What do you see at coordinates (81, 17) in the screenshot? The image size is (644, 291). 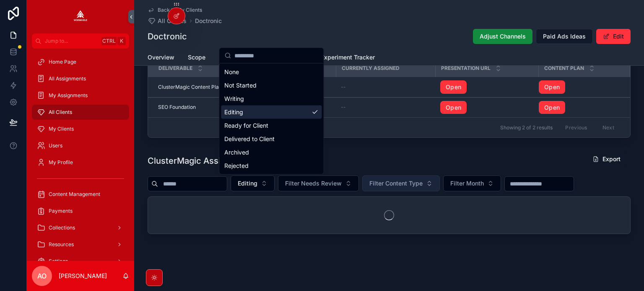 I see `img: App logo` at bounding box center [81, 17].